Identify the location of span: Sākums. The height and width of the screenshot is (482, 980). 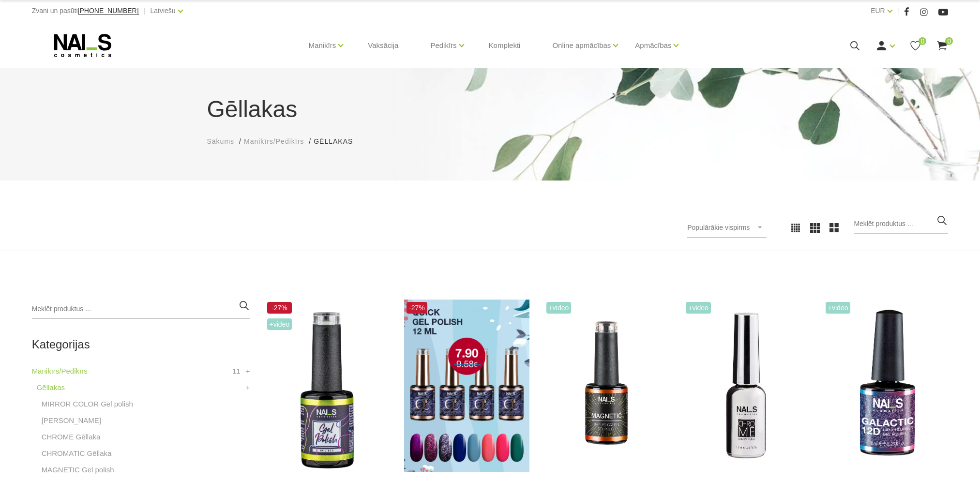
(221, 141).